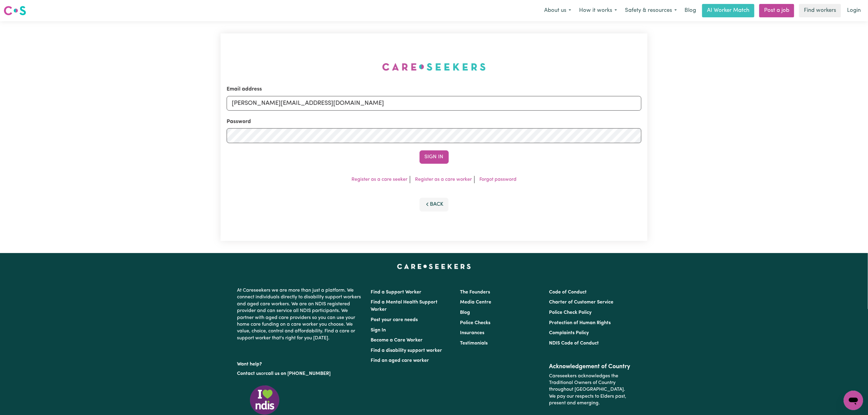 The width and height of the screenshot is (868, 415). What do you see at coordinates (475, 323) in the screenshot?
I see `a: Police Checks` at bounding box center [475, 323].